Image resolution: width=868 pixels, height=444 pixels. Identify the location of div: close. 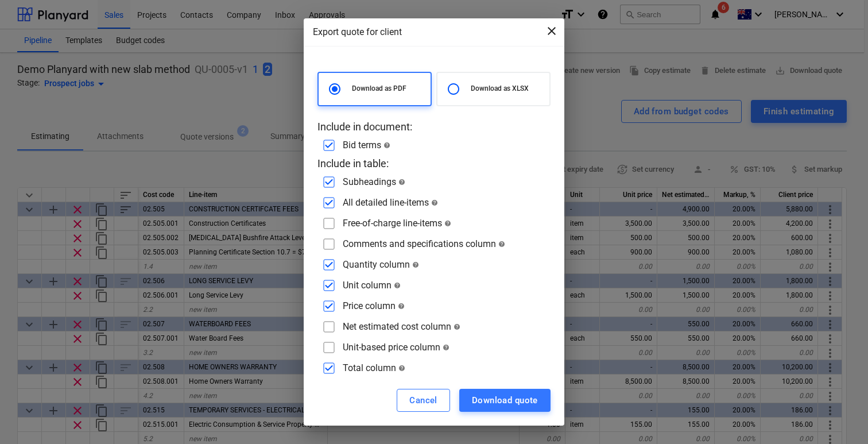
(552, 33).